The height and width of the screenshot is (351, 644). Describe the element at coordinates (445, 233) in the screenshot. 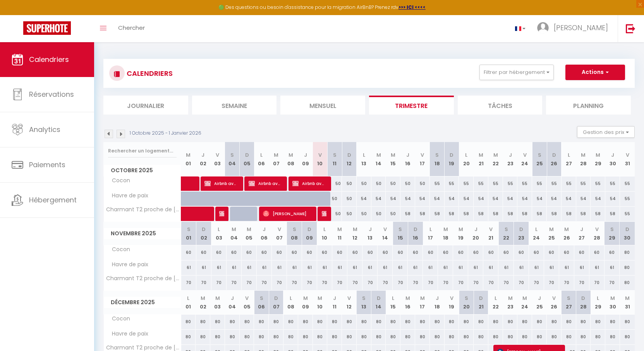

I see `th: 18` at that location.